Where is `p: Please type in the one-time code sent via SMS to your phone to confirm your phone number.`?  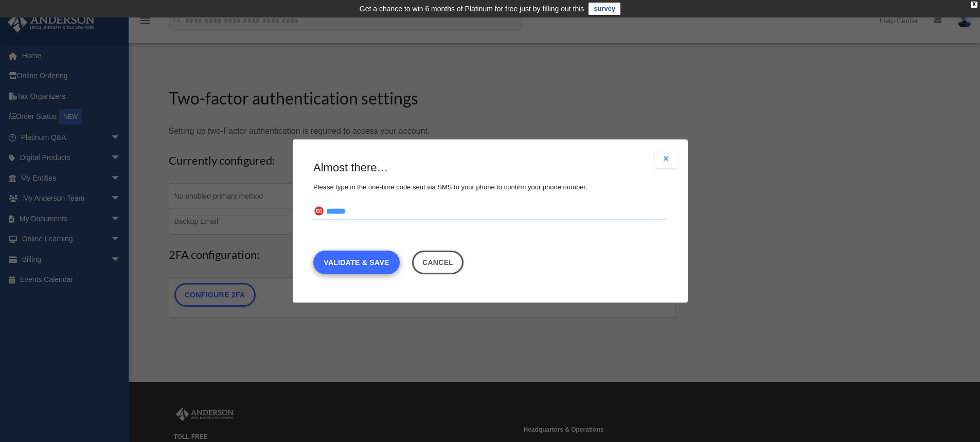
p: Please type in the one-time code sent via SMS to your phone to confirm your phone number. is located at coordinates (490, 187).